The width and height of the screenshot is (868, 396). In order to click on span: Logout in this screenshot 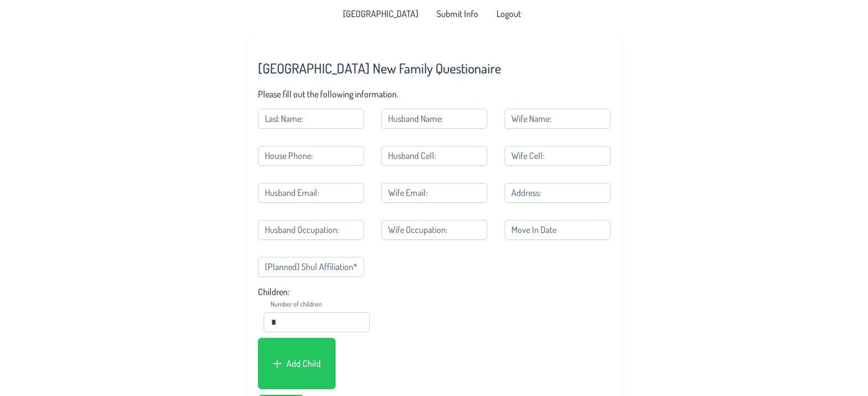, I will do `click(509, 13)`.